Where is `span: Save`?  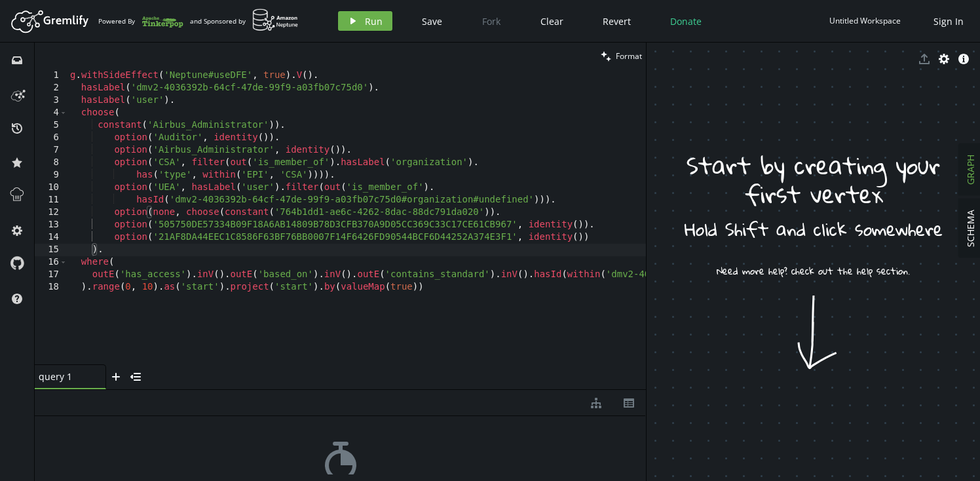 span: Save is located at coordinates (432, 21).